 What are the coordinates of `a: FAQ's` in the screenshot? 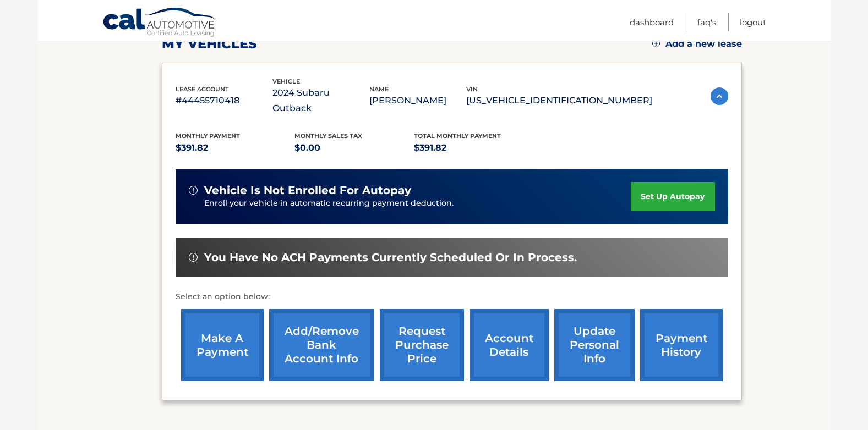 It's located at (707, 22).